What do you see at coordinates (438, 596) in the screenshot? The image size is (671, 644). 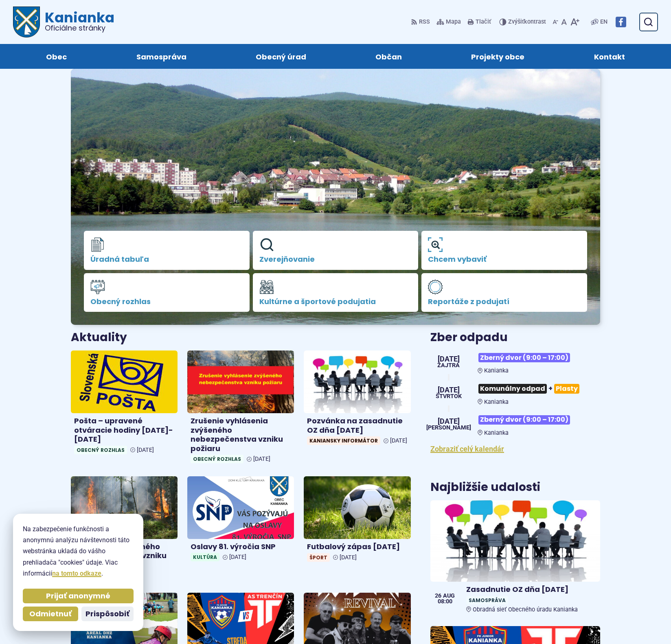 I see `span: 26` at bounding box center [438, 596].